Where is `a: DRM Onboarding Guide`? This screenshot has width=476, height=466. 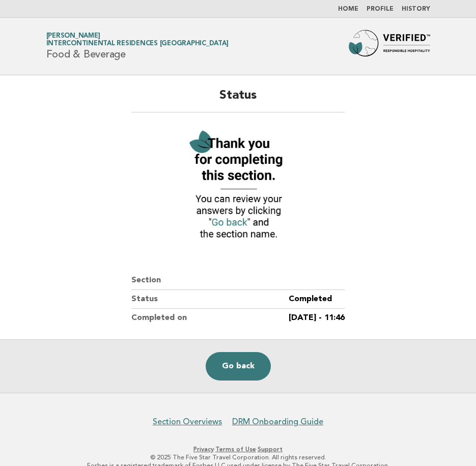 a: DRM Onboarding Guide is located at coordinates (277, 421).